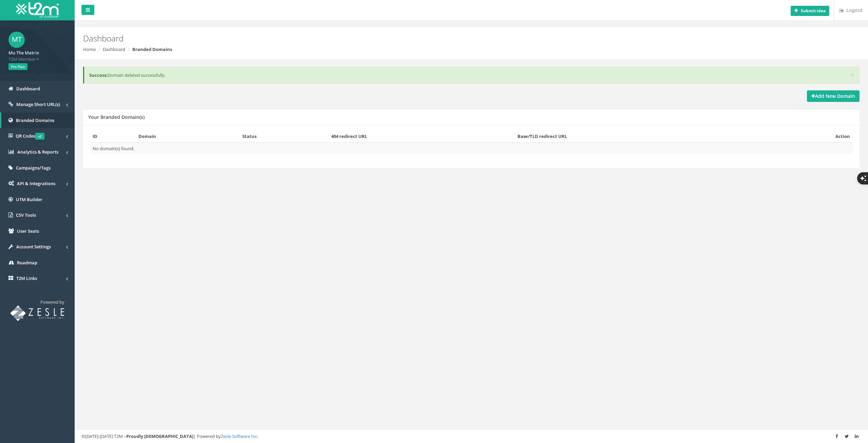 The height and width of the screenshot is (443, 868). I want to click on span: Powered by, so click(52, 302).